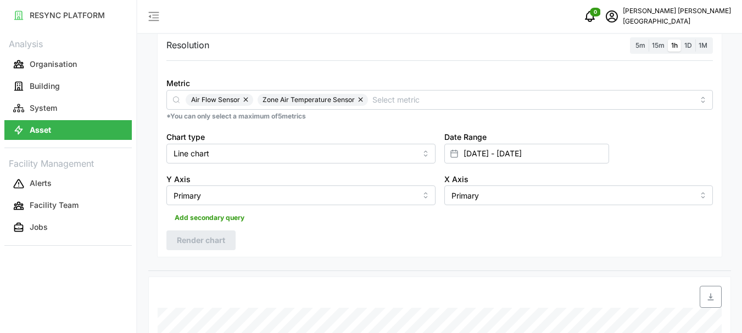  What do you see at coordinates (68, 108) in the screenshot?
I see `button: System` at bounding box center [68, 108].